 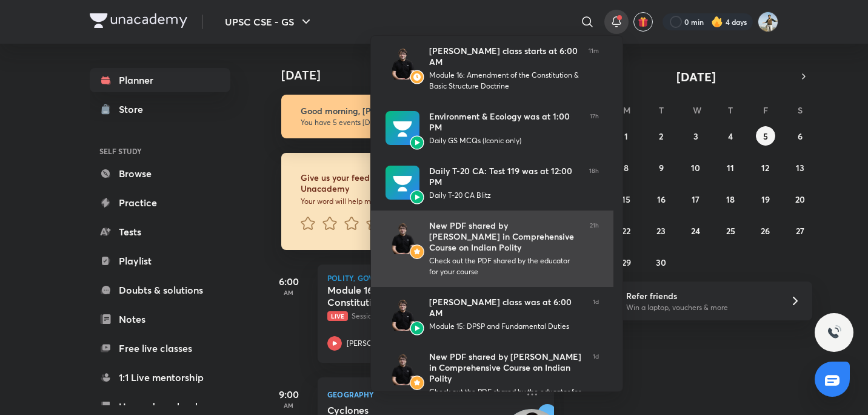 What do you see at coordinates (492, 129) in the screenshot?
I see `a: AvatarAvatarEnvironment & Ecology was at 1:00 PMDaily GS MCQs (Iconic only)17h` at bounding box center [492, 129].